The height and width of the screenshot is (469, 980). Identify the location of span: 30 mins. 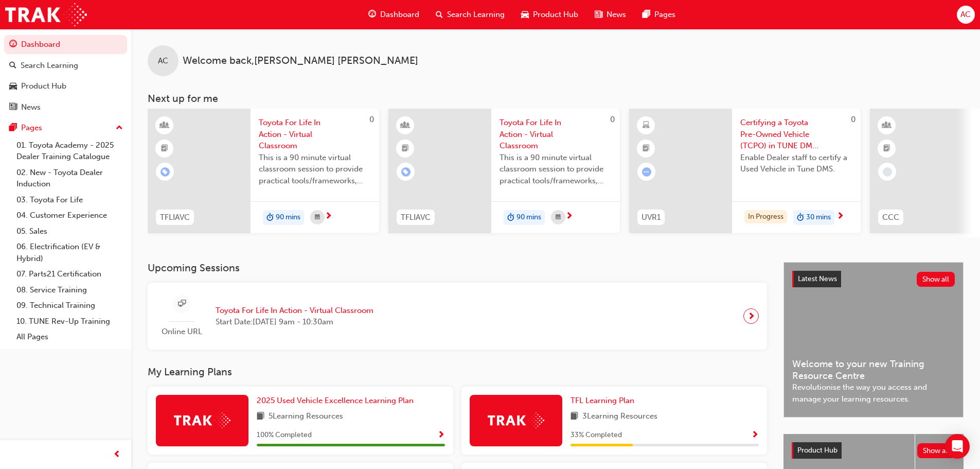
(818, 217).